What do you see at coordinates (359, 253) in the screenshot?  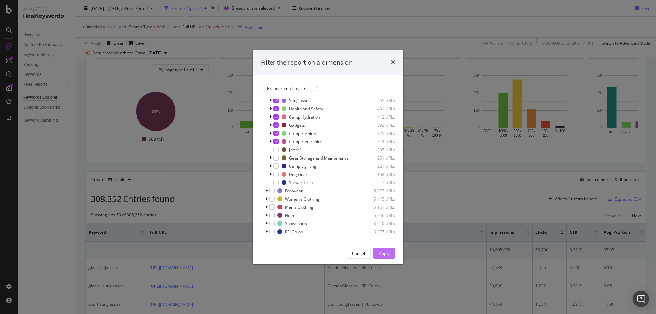 I see `div: Cancel` at bounding box center [359, 253].